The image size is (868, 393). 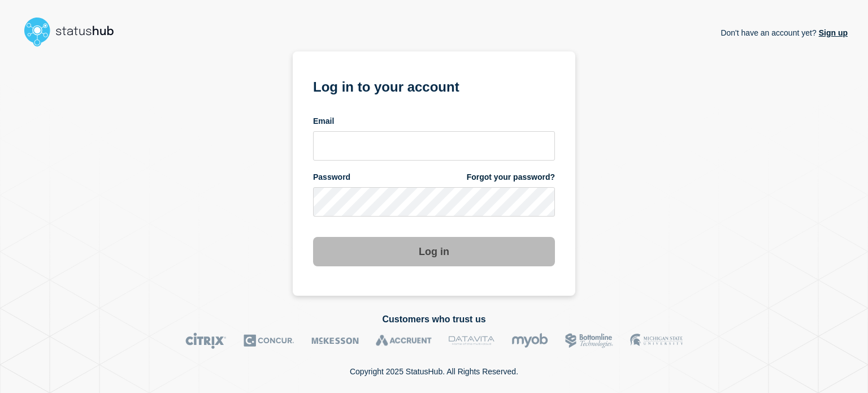 What do you see at coordinates (434, 319) in the screenshot?
I see `h2: Customers who trust us` at bounding box center [434, 319].